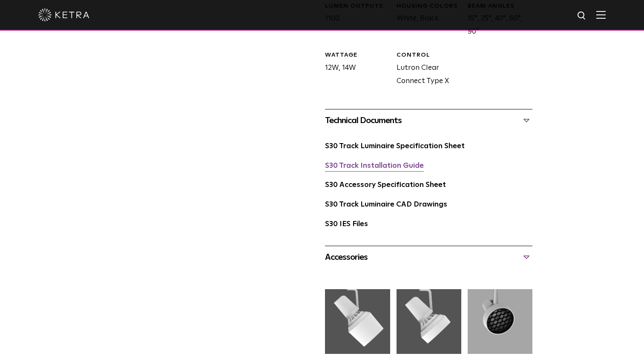 The image size is (644, 359). Describe the element at coordinates (428, 257) in the screenshot. I see `div: Accessories` at that location.